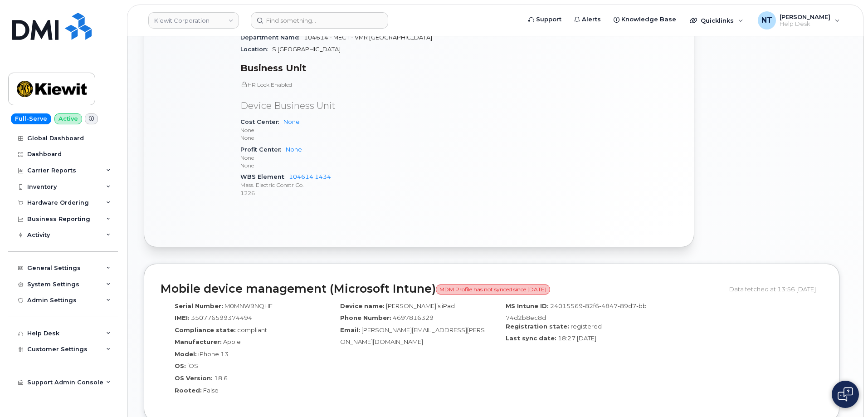 The image size is (868, 417). Describe the element at coordinates (213, 354) in the screenshot. I see `span: iPhone 13` at that location.